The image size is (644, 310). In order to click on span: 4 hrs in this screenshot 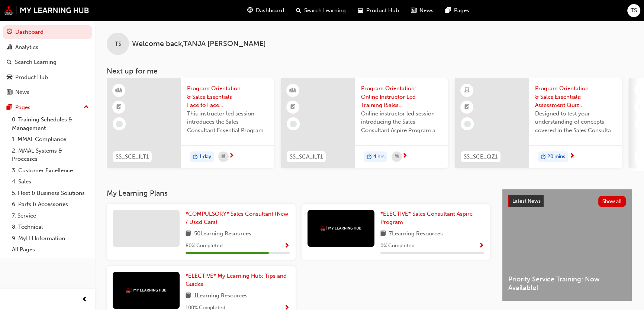, I will do `click(379, 156)`.